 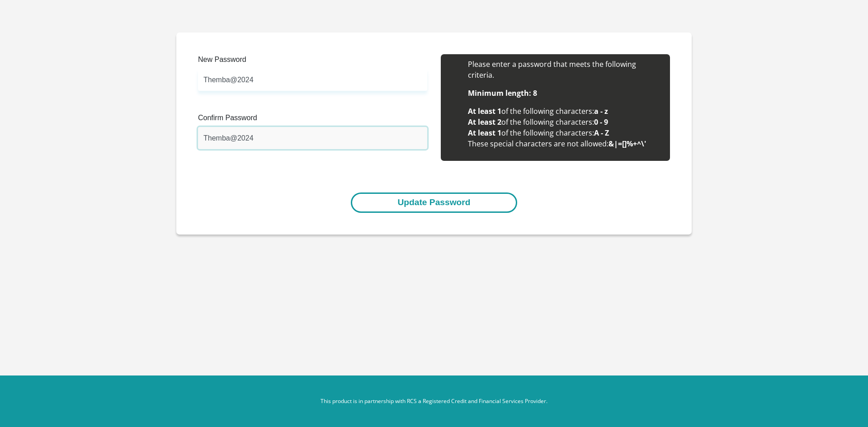 What do you see at coordinates (312, 79) in the screenshot?
I see `input: Enter new Password` at bounding box center [312, 79].